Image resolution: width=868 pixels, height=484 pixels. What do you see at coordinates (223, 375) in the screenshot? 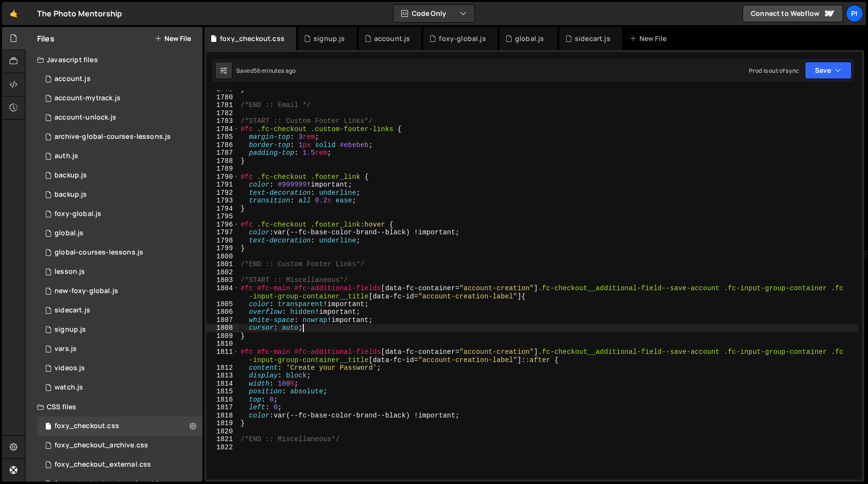
I see `div: 1813` at bounding box center [223, 375].